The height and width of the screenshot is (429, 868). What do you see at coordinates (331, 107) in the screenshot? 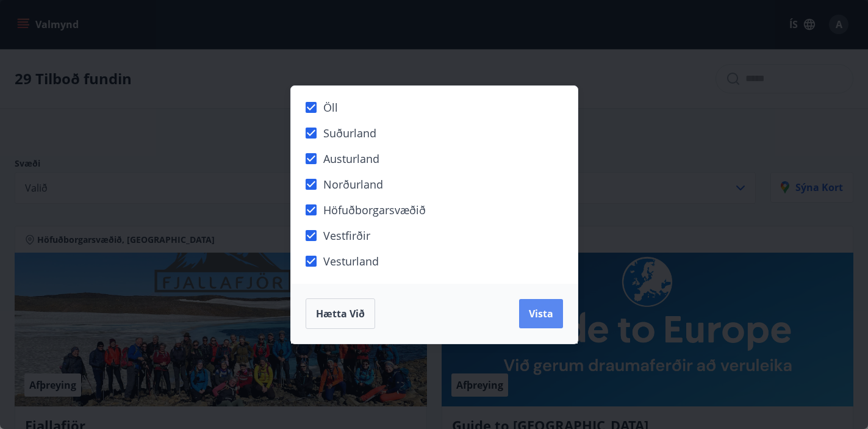
I see `span: Öll` at bounding box center [331, 107].